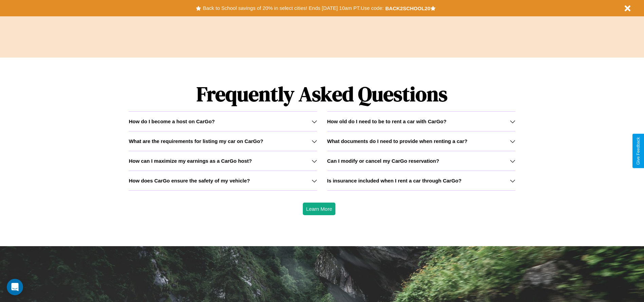  I want to click on div: Give Feedback, so click(639, 151).